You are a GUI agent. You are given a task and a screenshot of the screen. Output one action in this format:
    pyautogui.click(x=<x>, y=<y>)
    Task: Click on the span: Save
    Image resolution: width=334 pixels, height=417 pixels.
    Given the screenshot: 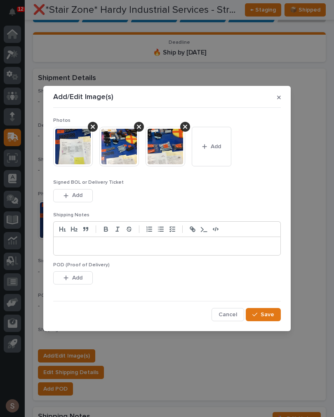 What is the action you would take?
    pyautogui.click(x=267, y=314)
    